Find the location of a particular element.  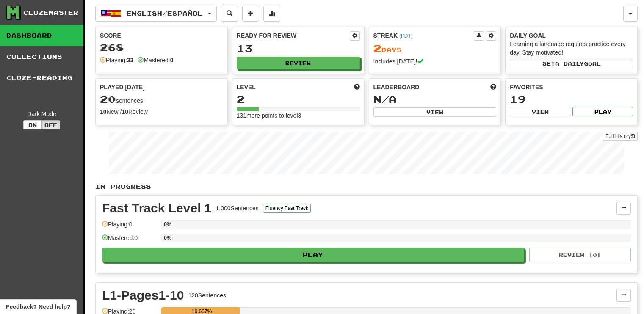

strong: 33 is located at coordinates (130, 60).